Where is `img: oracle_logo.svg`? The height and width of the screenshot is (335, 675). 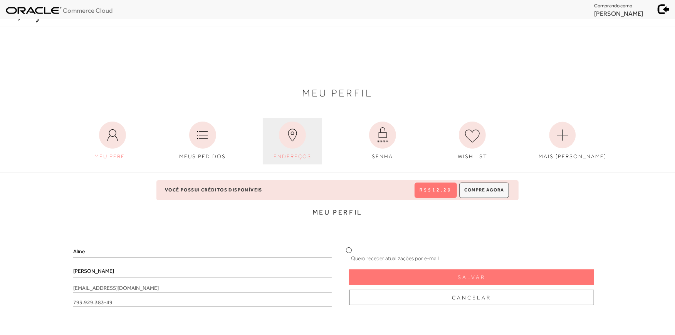 img: oracle_logo.svg is located at coordinates (34, 10).